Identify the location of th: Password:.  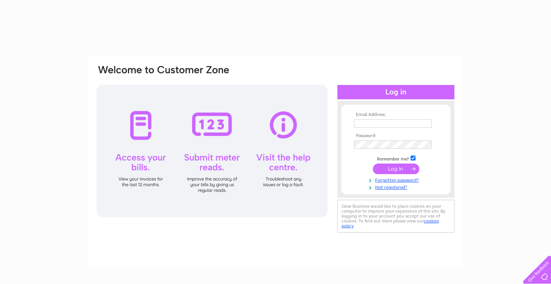
(396, 136).